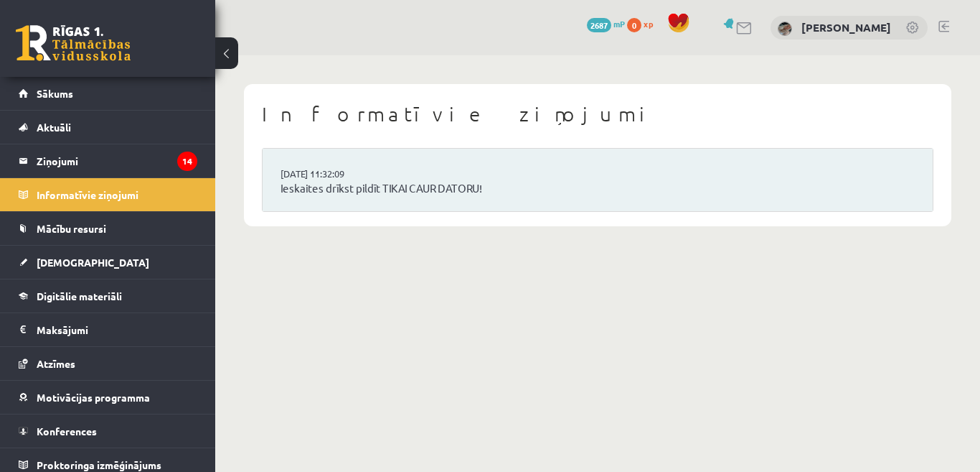  What do you see at coordinates (56, 363) in the screenshot?
I see `span: Atzīmes` at bounding box center [56, 363].